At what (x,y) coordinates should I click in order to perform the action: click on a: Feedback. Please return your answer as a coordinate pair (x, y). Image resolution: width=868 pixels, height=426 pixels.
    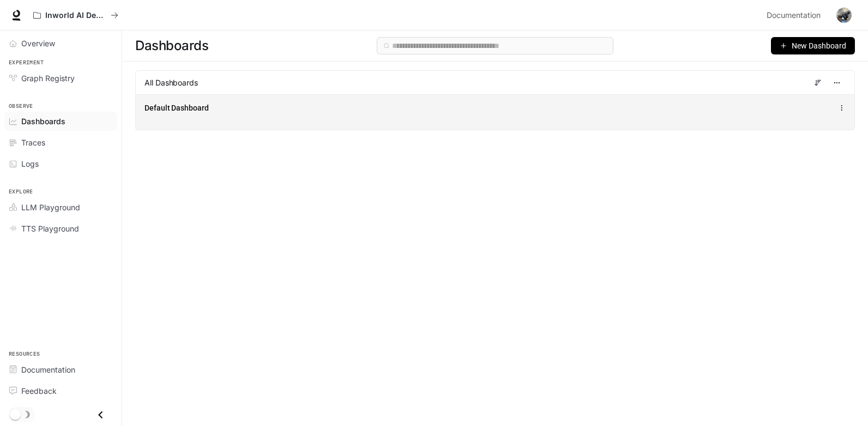
    Looking at the image, I should click on (61, 391).